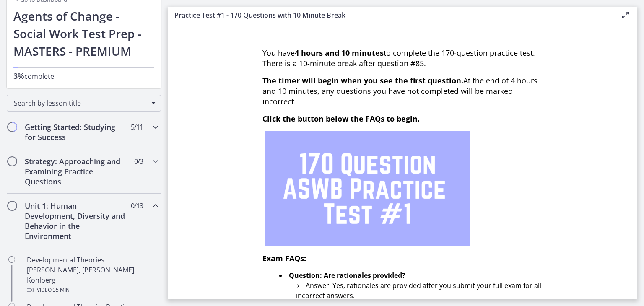 This screenshot has height=306, width=644. Describe the element at coordinates (391, 15) in the screenshot. I see `h3: Practice Test #1 - 170 Questions with 10 Minute Break` at that location.